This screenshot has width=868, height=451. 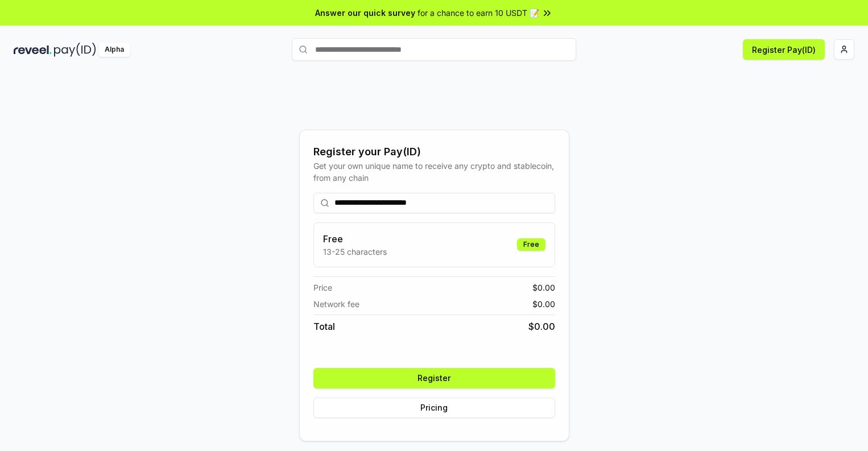 I want to click on button: Register Pay(ID), so click(x=784, y=50).